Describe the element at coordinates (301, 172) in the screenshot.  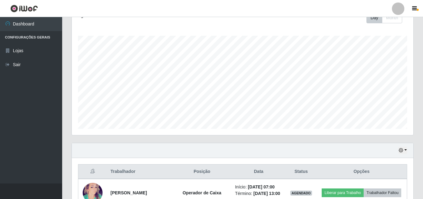
I see `th: Status` at that location.